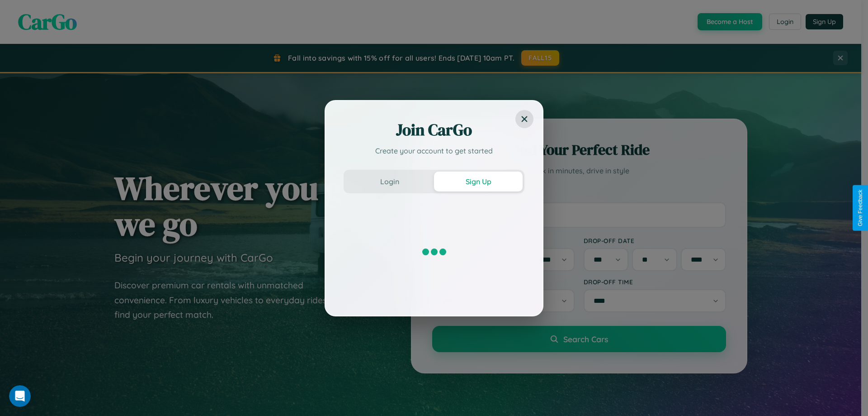 This screenshot has width=868, height=416. Describe the element at coordinates (434, 151) in the screenshot. I see `p: Create your account to get started` at that location.